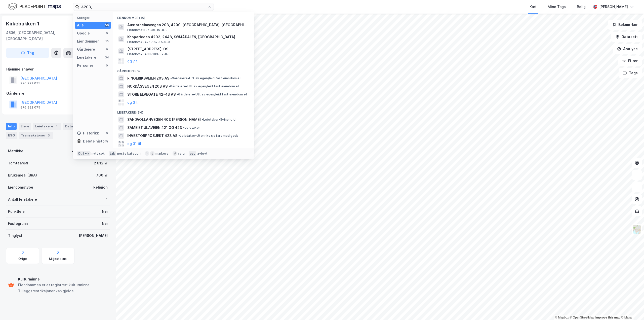 The height and width of the screenshot is (320, 644). What do you see at coordinates (630, 61) in the screenshot?
I see `button: Filter` at bounding box center [630, 61].